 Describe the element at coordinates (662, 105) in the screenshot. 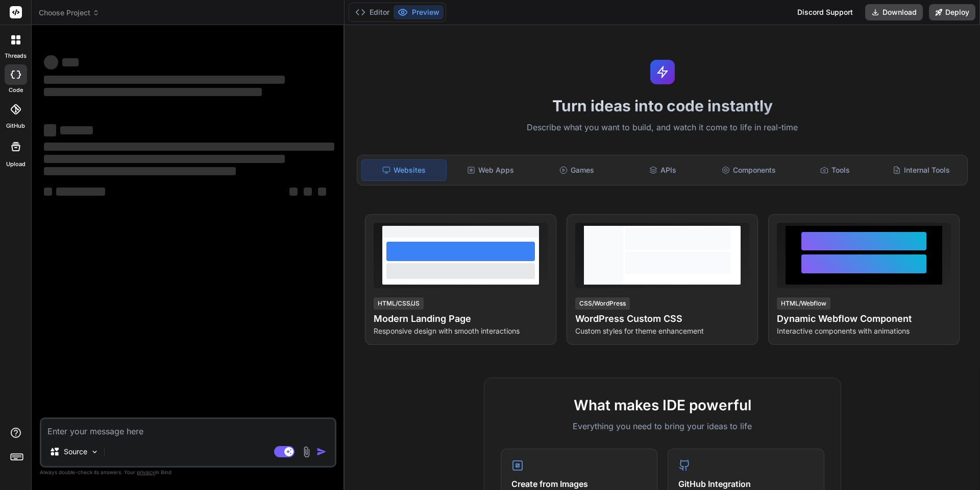

I see `h1: Turn ideas into code instantly` at that location.